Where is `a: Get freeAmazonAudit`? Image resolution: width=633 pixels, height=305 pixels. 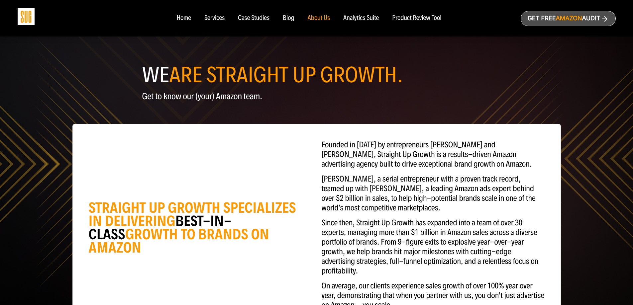
a: Get freeAmazonAudit is located at coordinates (568, 19).